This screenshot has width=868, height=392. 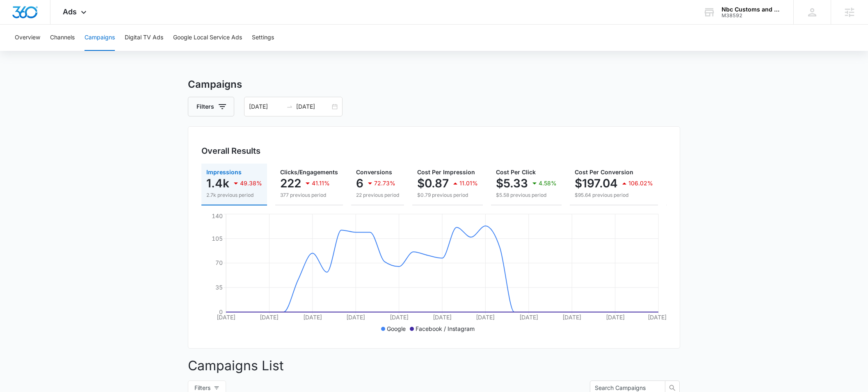 What do you see at coordinates (217, 216) in the screenshot?
I see `tspan: 140` at bounding box center [217, 216].